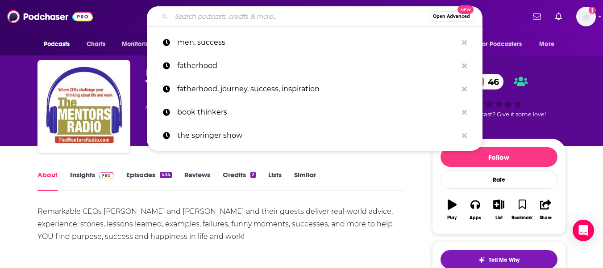 Image resolution: width=603 pixels, height=268 pixels. What do you see at coordinates (499, 218) in the screenshot?
I see `div: List` at bounding box center [499, 218].